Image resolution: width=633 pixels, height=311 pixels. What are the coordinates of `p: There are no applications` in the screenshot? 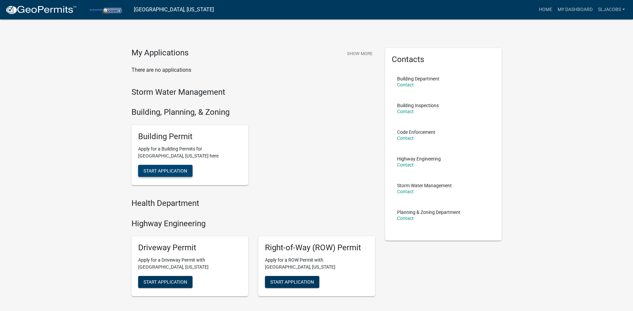 It's located at (253, 70).